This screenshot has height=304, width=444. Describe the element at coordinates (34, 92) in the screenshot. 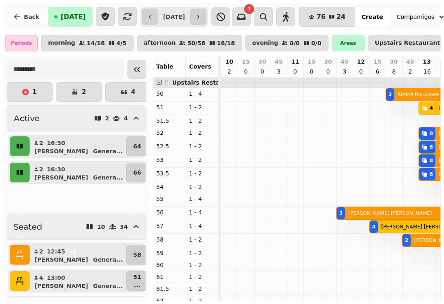

I see `p: 1` at that location.